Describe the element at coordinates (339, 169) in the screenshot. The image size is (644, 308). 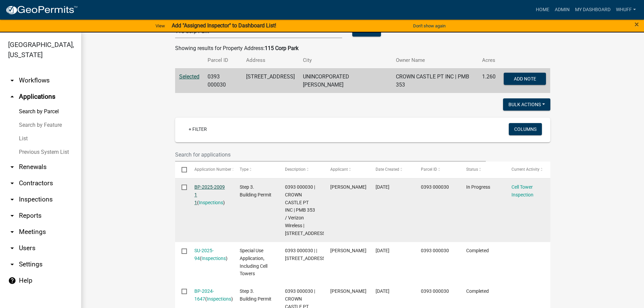
I see `span: Applicant` at that location.